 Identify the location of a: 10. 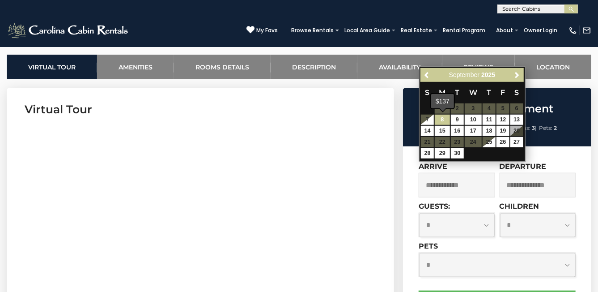
(473, 119).